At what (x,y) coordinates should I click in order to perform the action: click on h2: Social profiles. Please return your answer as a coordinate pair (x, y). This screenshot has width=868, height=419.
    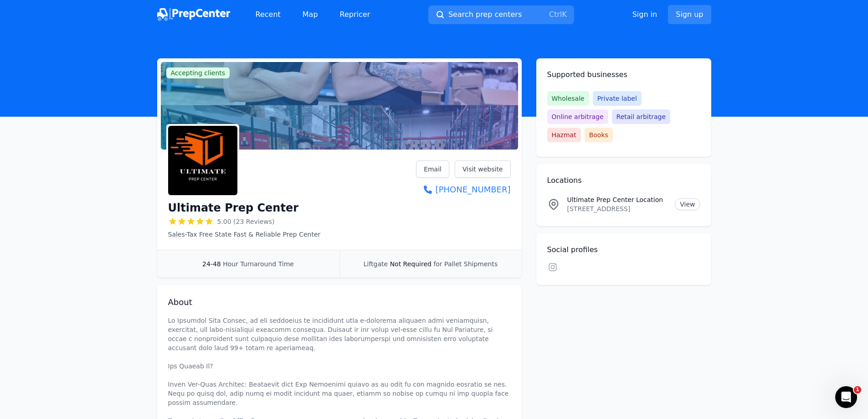
    Looking at the image, I should click on (624, 250).